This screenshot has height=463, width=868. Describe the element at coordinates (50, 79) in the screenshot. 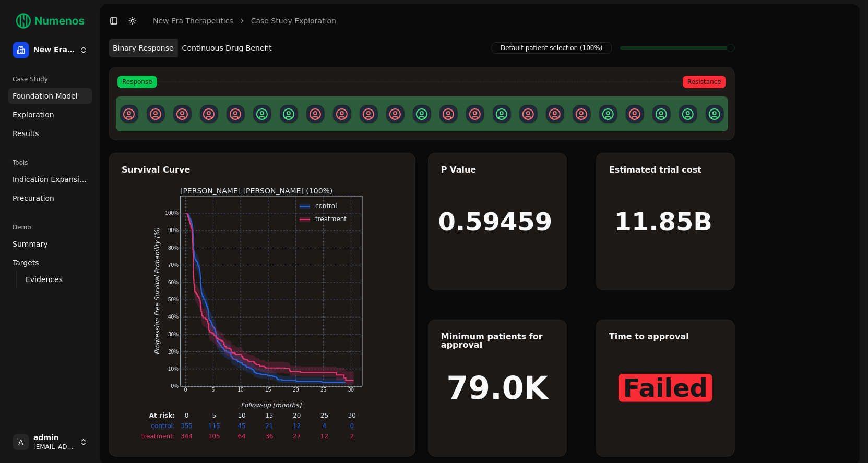

I see `div: Case Study` at that location.